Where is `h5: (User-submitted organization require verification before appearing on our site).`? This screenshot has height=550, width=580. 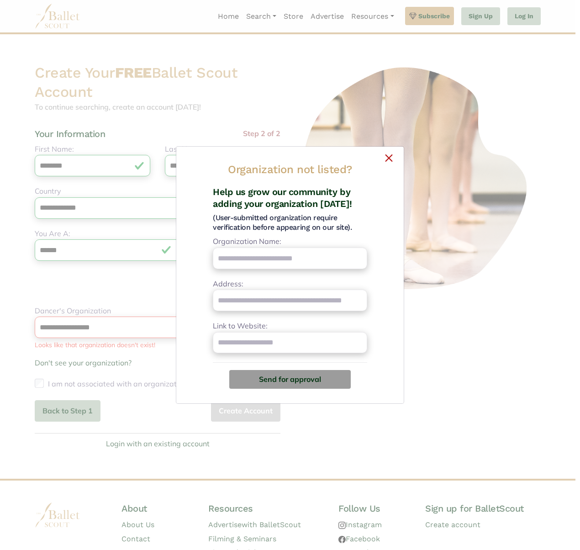
h5: (User-submitted organization require verification before appearing on our site). is located at coordinates (290, 223).